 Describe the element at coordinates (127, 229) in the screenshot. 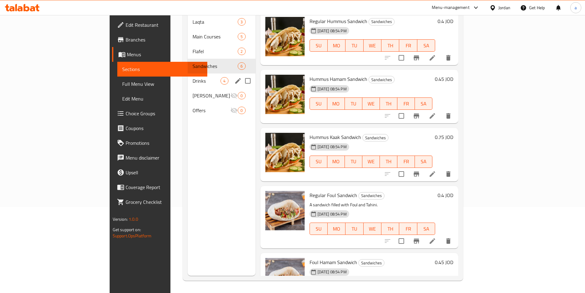

I see `span: Get support on:` at that location.